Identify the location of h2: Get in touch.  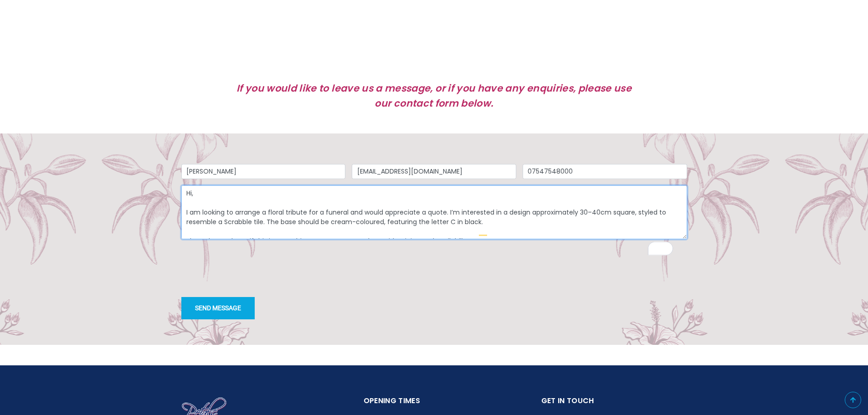
(612, 403).